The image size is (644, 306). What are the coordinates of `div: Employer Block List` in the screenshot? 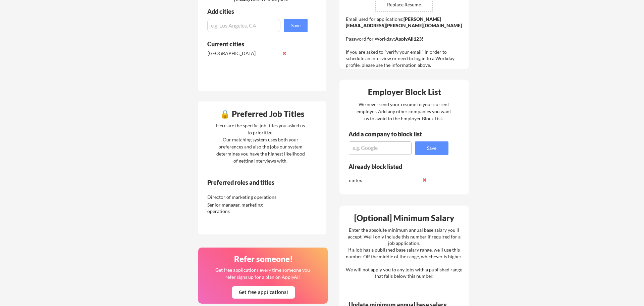 It's located at (404, 92).